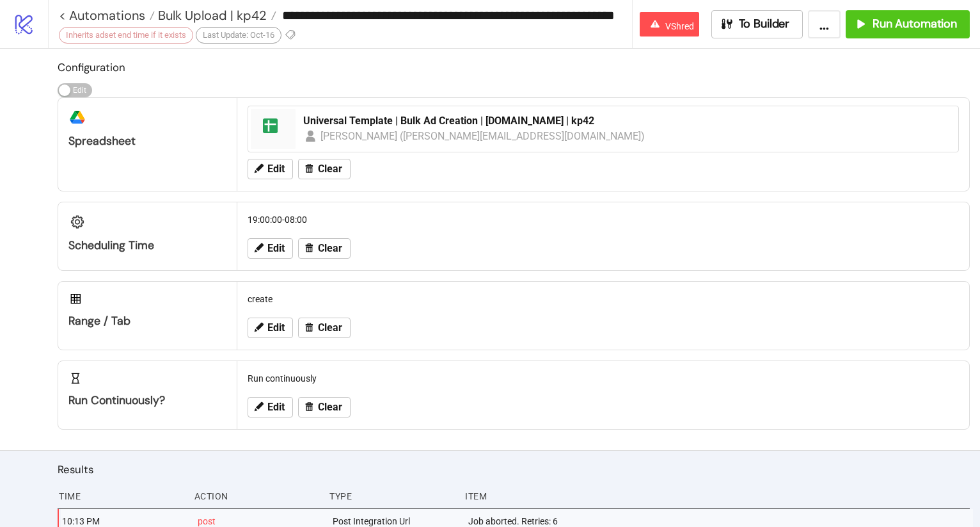  What do you see at coordinates (147, 321) in the screenshot?
I see `div: Range / Tab` at bounding box center [147, 321].